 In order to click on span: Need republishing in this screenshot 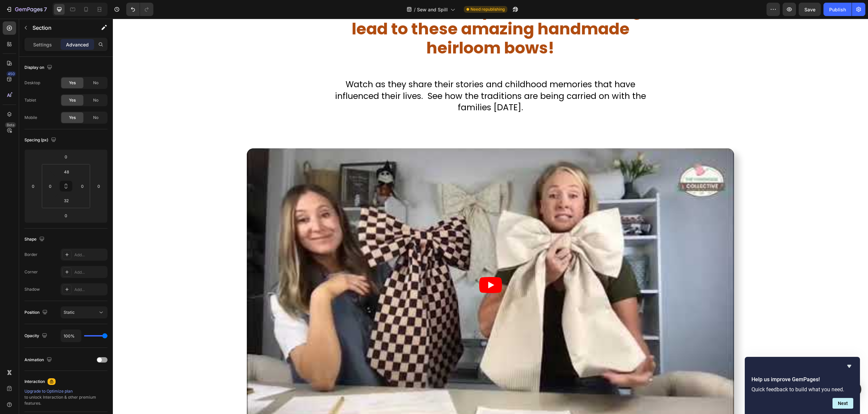, I will do `click(487, 9)`.